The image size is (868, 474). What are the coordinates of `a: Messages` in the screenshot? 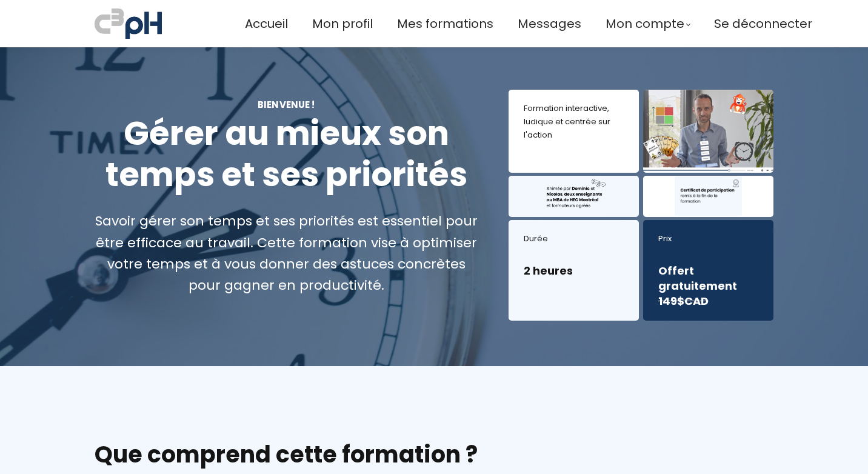 It's located at (550, 24).